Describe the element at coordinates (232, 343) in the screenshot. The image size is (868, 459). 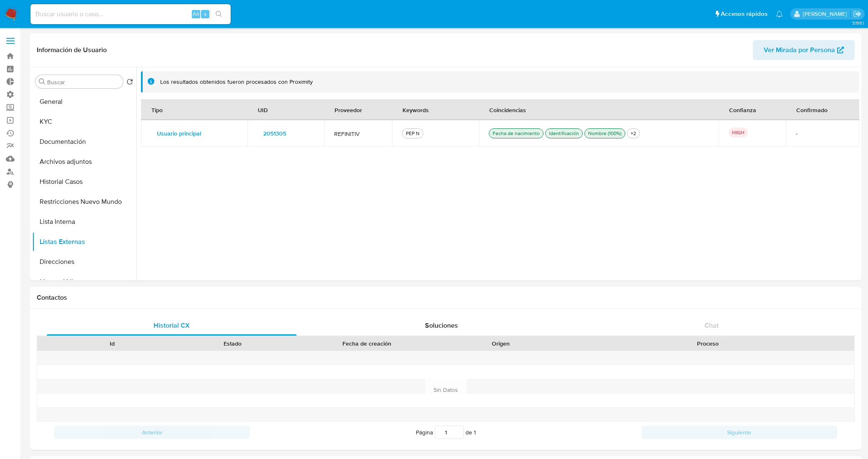
I see `div: Estado` at that location.